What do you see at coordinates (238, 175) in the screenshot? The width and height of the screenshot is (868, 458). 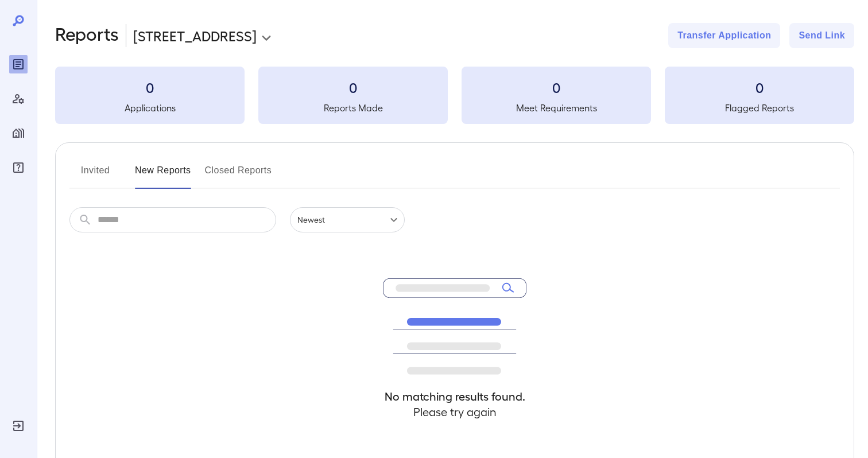 I see `button: Closed Reports` at bounding box center [238, 175].